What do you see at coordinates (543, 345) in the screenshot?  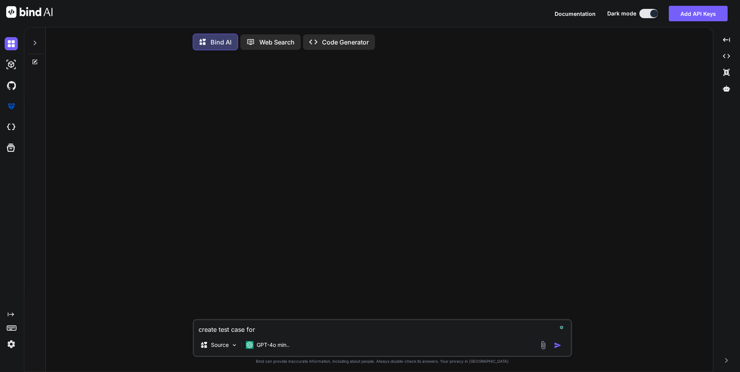 I see `img: attachment` at bounding box center [543, 345].